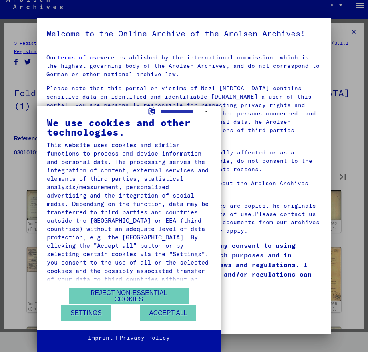  Describe the element at coordinates (128, 127) in the screenshot. I see `div: We use cookies and other technologies.` at that location.